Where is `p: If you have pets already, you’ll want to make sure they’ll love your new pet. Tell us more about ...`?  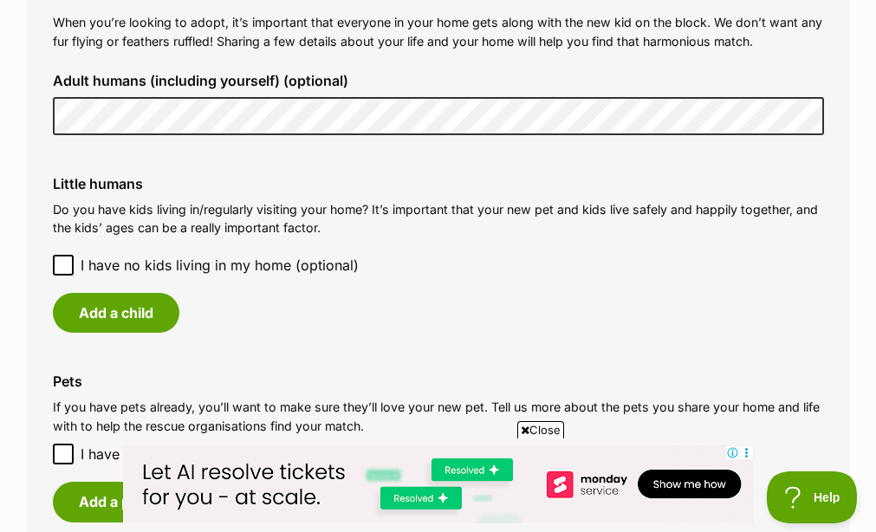 p: If you have pets already, you’ll want to make sure they’ll love your new pet. Tell us more about ... is located at coordinates (439, 416).